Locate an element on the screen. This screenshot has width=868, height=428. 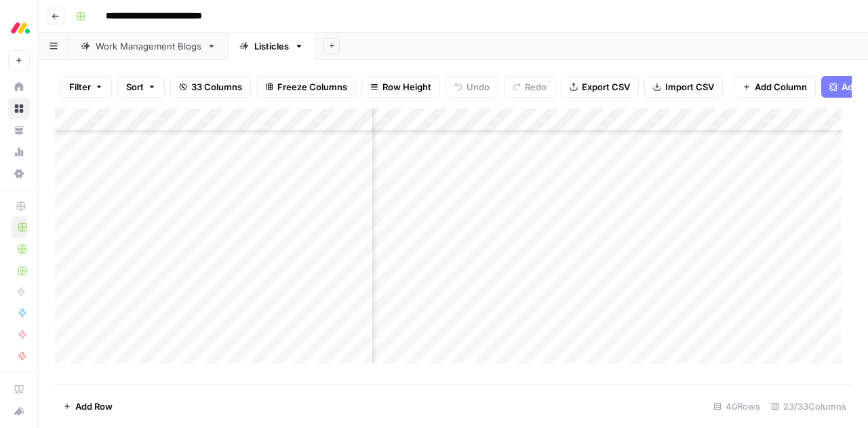
button: Filter is located at coordinates (86, 87).